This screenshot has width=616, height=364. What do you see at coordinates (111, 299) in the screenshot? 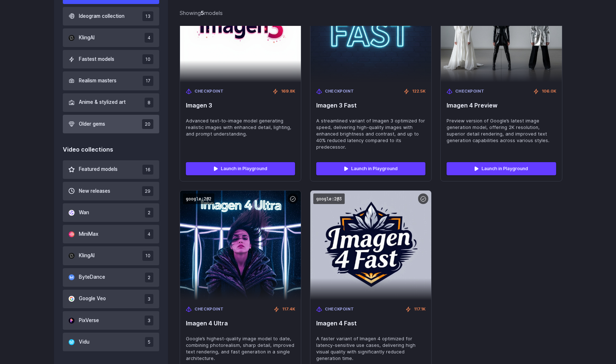
I see `button: Google Veo 3` at bounding box center [111, 299].